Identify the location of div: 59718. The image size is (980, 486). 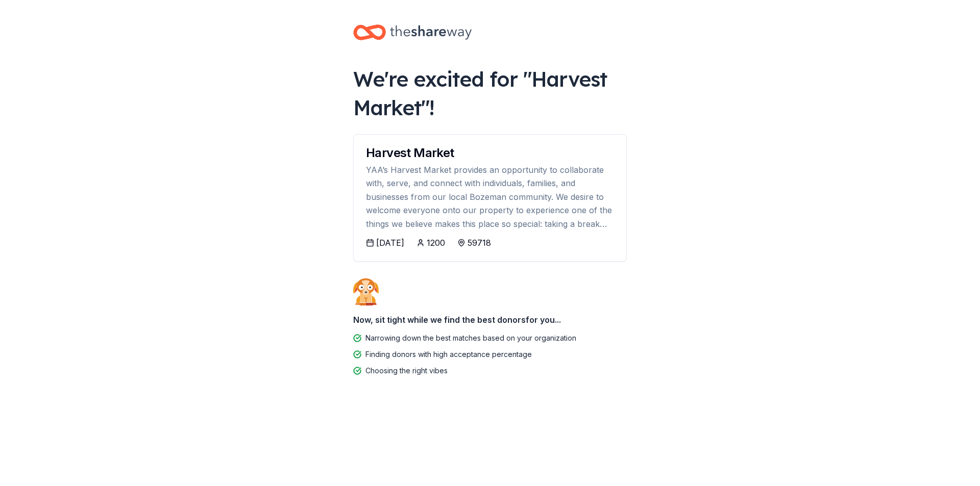
(479, 243).